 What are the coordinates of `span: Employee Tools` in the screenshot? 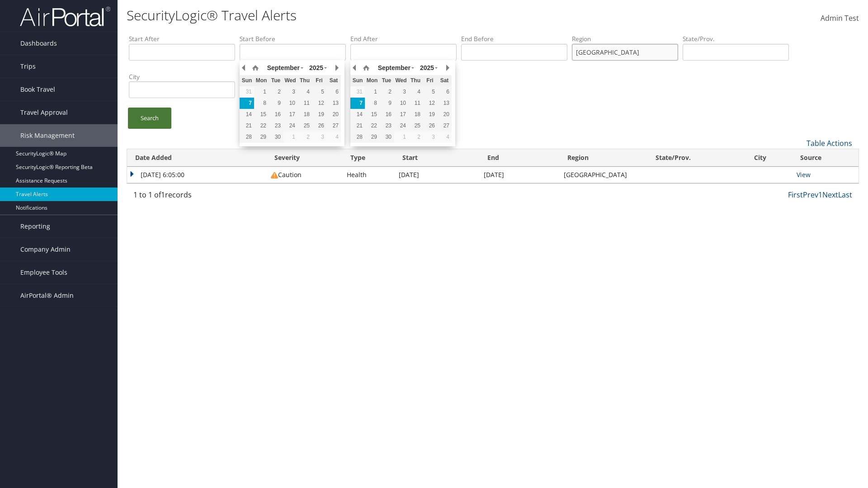 It's located at (44, 272).